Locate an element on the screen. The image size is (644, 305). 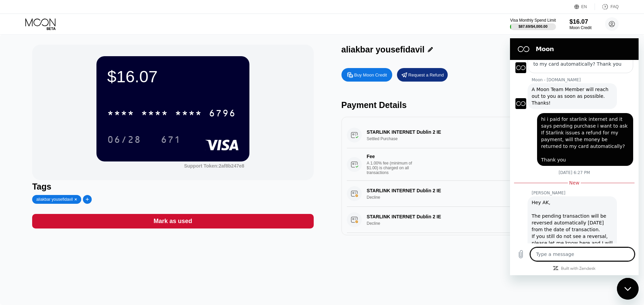
div: $87.69 / $4,000.00 is located at coordinates (533, 26).